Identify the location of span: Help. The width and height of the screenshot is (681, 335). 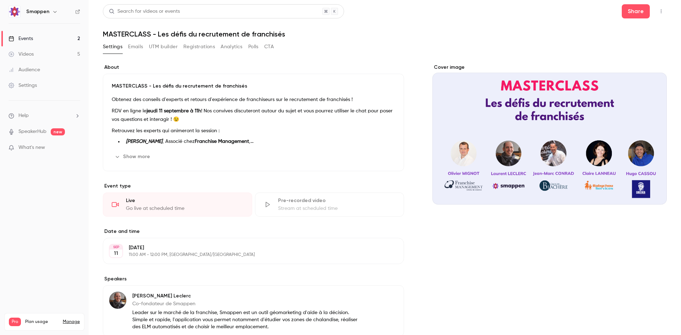
(23, 116).